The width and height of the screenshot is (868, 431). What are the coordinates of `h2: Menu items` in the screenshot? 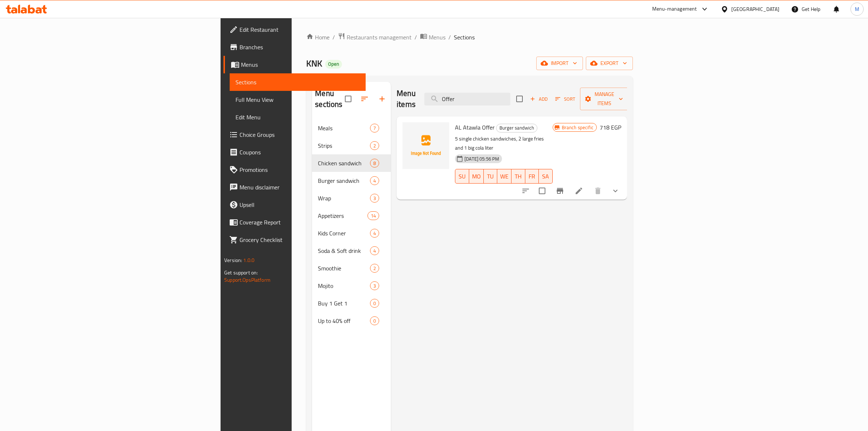 It's located at (407, 99).